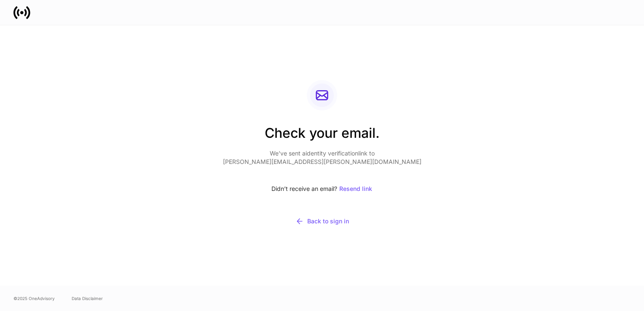 The image size is (644, 311). I want to click on div: Back to sign in, so click(322, 221).